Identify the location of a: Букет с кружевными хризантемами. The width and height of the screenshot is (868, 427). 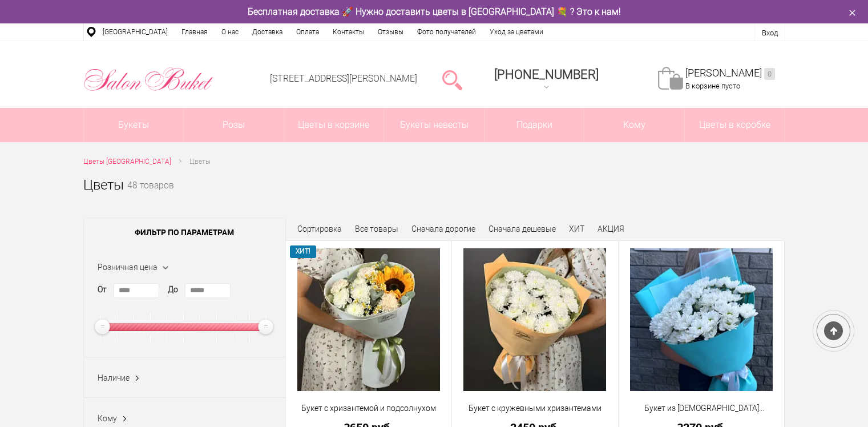
(535, 408).